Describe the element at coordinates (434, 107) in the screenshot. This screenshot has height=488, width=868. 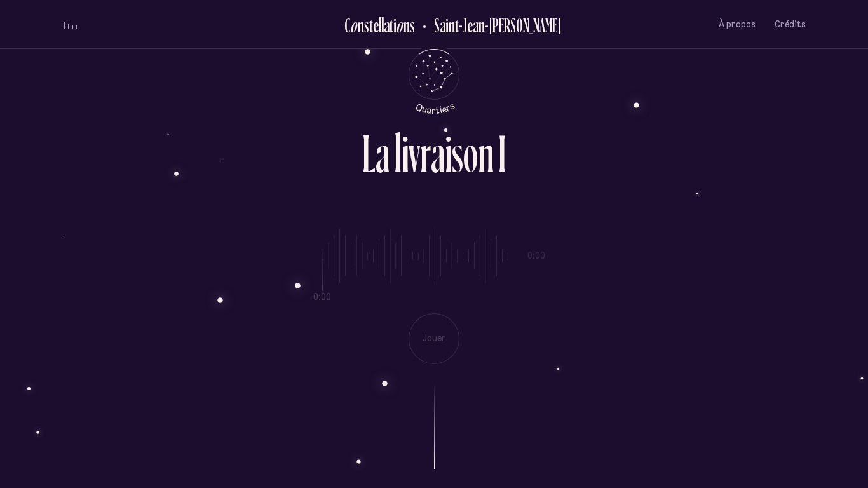
I see `tspan: Quartiers` at that location.